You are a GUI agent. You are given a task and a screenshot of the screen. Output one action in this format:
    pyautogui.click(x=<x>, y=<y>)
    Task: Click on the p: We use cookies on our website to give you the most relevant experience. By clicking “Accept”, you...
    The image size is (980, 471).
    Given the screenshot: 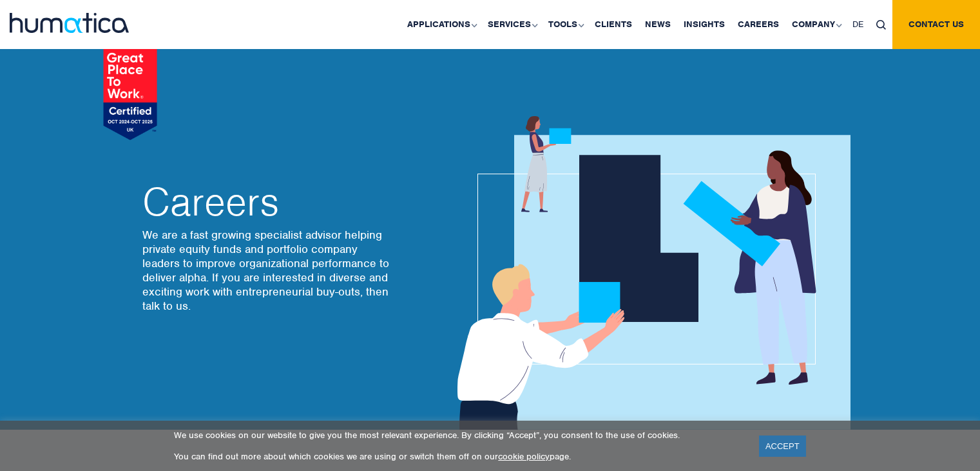 What is the action you would take?
    pyautogui.click(x=458, y=435)
    